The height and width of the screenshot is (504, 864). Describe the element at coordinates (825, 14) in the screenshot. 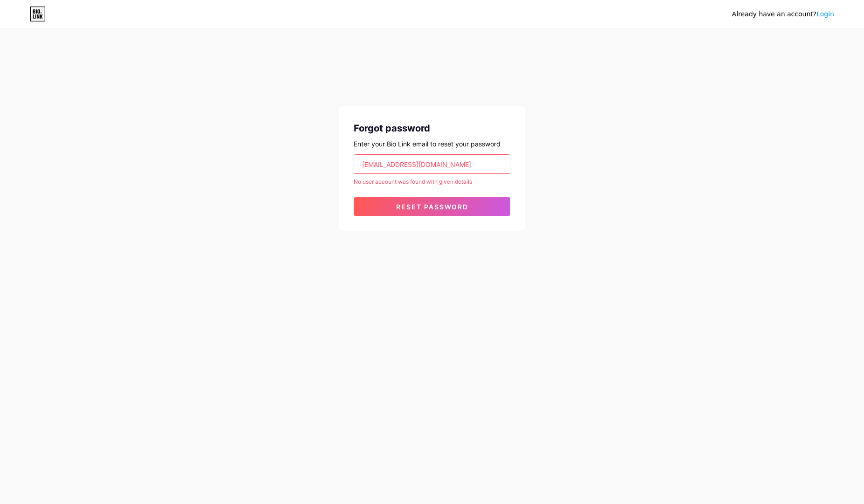

I see `a: Login` at that location.